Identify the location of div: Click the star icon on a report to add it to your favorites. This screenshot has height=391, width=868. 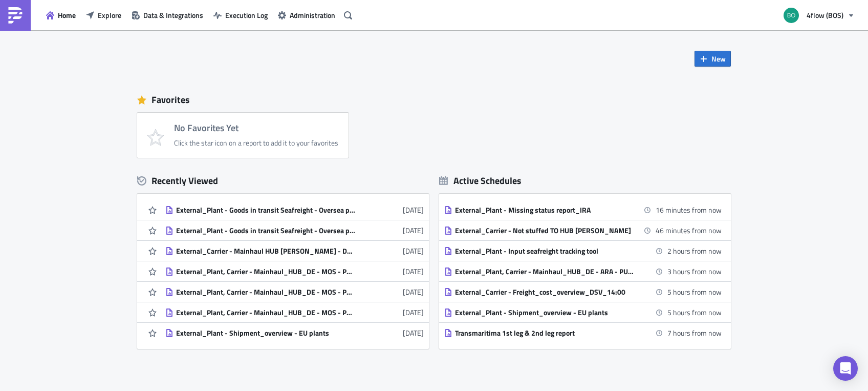
(256, 143).